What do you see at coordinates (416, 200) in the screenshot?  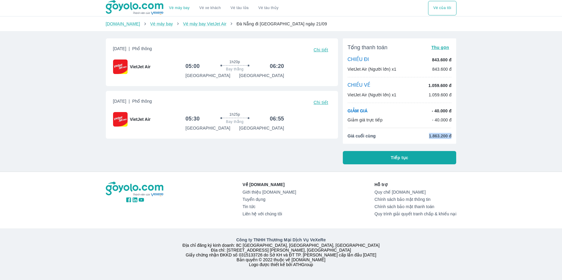 I see `a: Chính sách bảo mật thông tin` at bounding box center [416, 200].